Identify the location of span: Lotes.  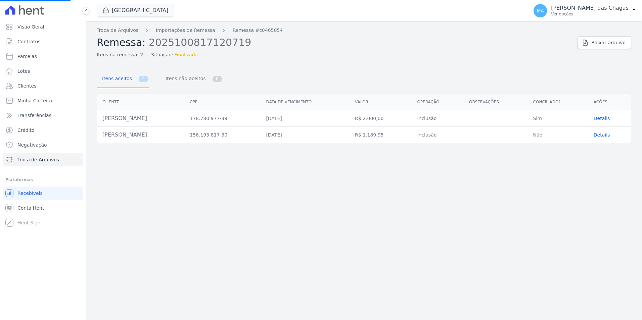
(24, 71).